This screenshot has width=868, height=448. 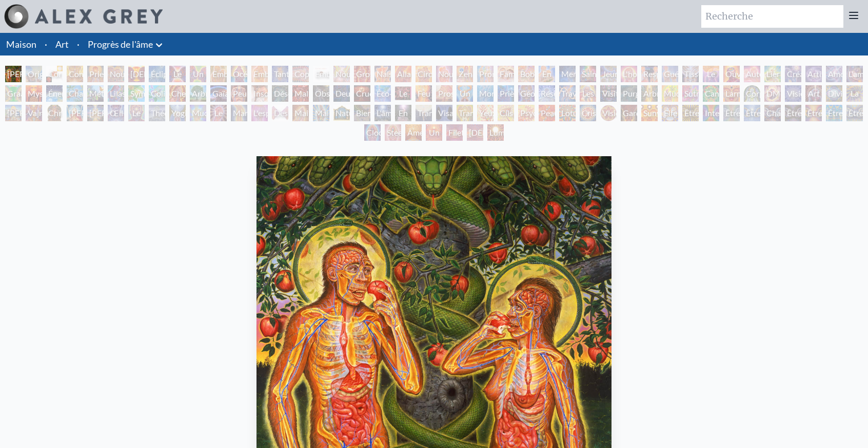 What do you see at coordinates (246, 131) in the screenshot?
I see `font: Marche sur le feu` at bounding box center [246, 131].